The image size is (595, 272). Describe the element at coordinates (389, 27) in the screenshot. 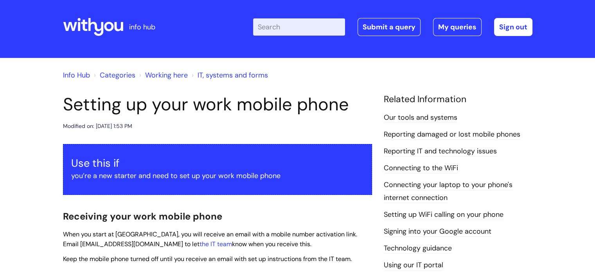

I see `a: Submit a query` at that location.